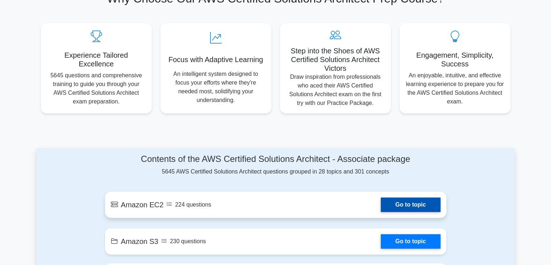 The image size is (551, 265). I want to click on h5: Experience Tailored Excellence, so click(96, 59).